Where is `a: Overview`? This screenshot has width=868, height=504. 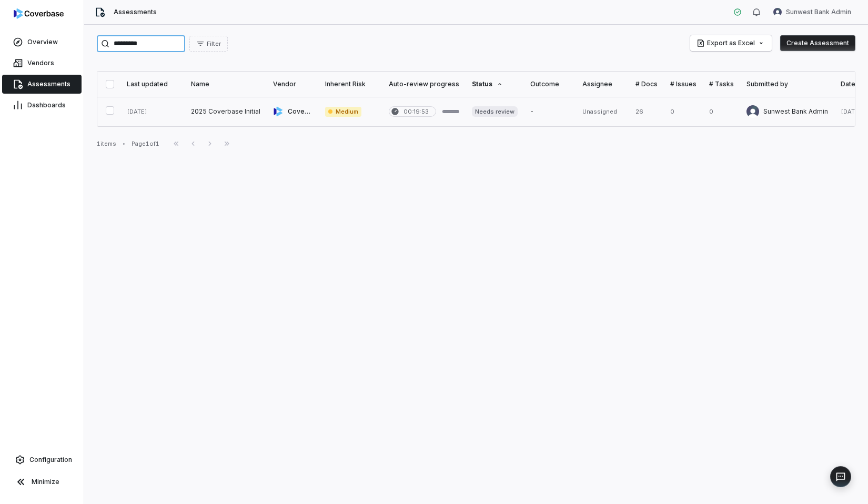
a: Overview is located at coordinates (41, 42).